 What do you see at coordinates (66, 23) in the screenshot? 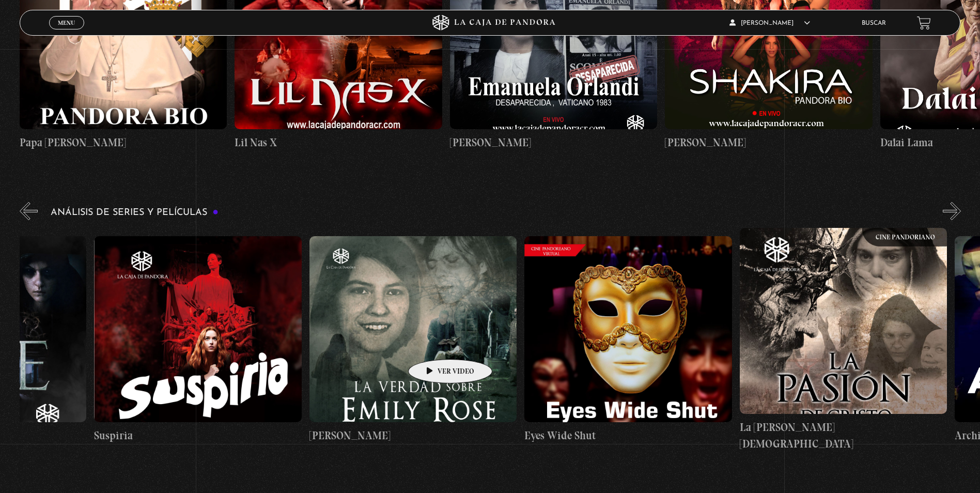
I see `span: Menu` at bounding box center [66, 23].